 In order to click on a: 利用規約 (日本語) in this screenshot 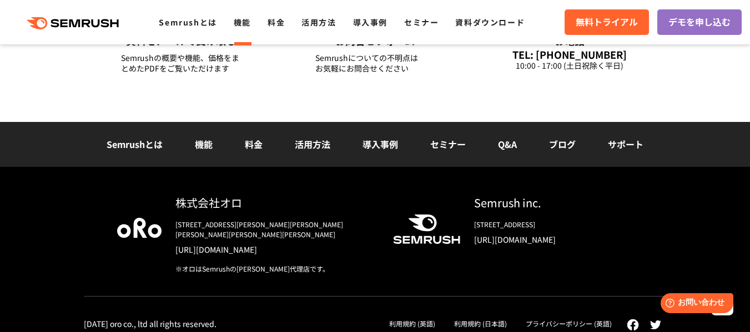, I will do `click(480, 324)`.